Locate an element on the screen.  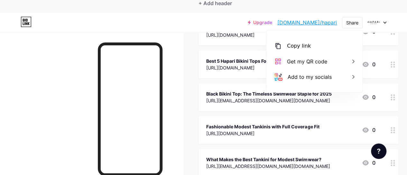
div: Add to my socials is located at coordinates (309, 77).